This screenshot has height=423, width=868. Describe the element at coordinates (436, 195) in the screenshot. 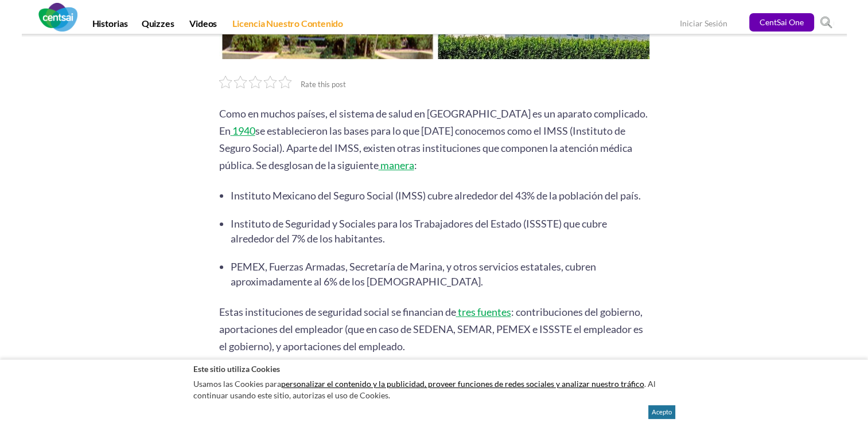

I see `span: Instituto Mexicano del Seguro Social (IMSS) cubre alrededor del 43% de la población del país.` at that location.